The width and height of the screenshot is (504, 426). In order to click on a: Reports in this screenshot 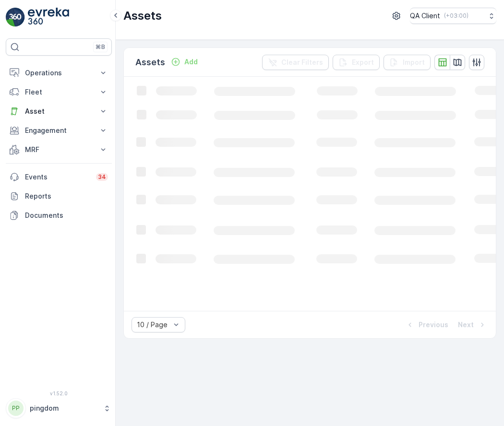, I will do `click(58, 196)`.